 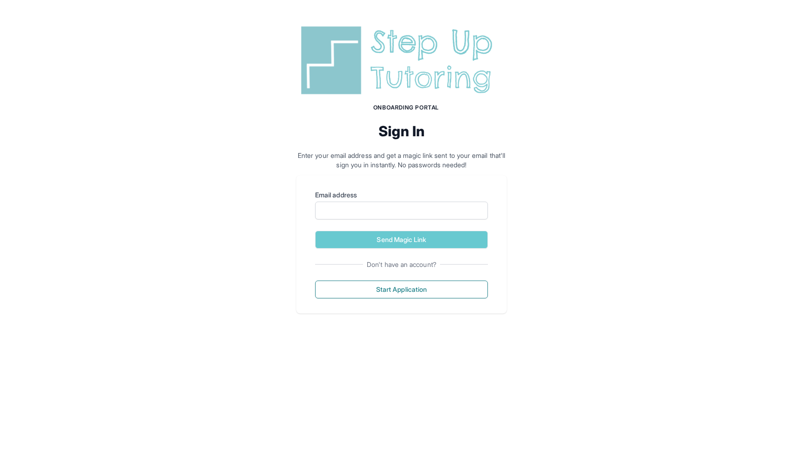 What do you see at coordinates (402, 60) in the screenshot?
I see `img: Step Up Tutoring horizontal logo` at bounding box center [402, 60].